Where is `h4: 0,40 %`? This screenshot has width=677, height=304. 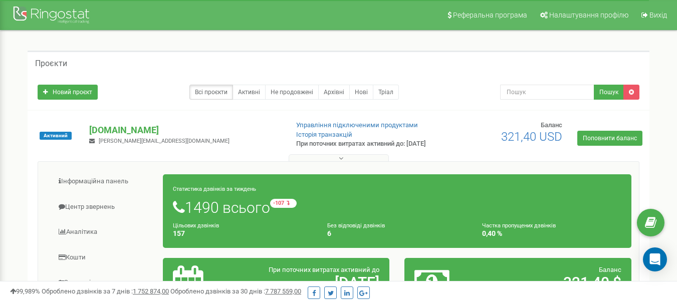 h4: 0,40 % is located at coordinates (552, 234).